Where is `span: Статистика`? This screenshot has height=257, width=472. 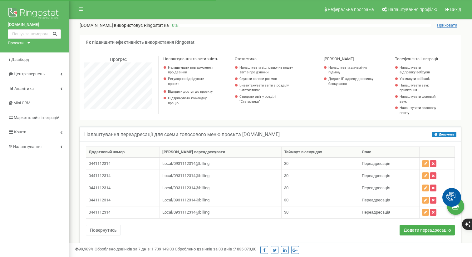
span: Статистика is located at coordinates (245, 59).